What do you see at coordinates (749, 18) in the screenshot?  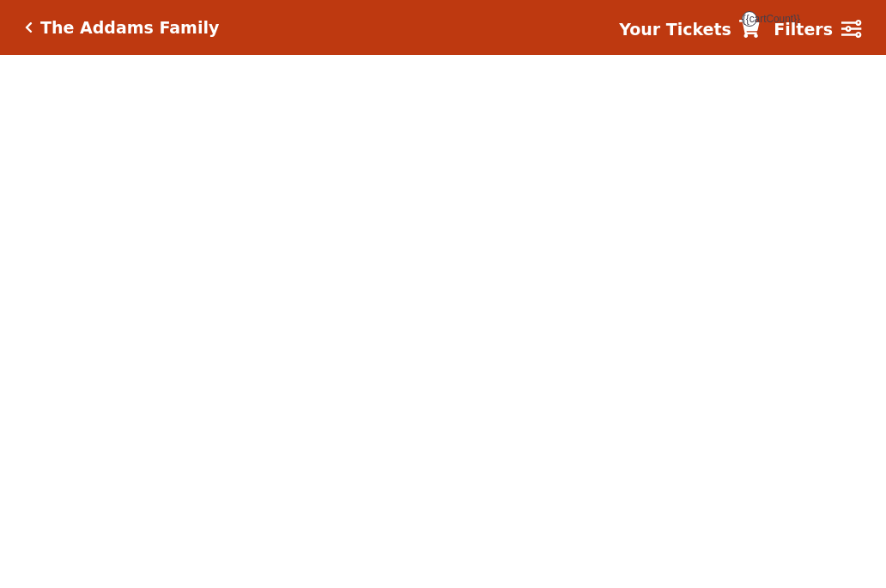 I see `span: {{cartCount}}` at bounding box center [749, 18].